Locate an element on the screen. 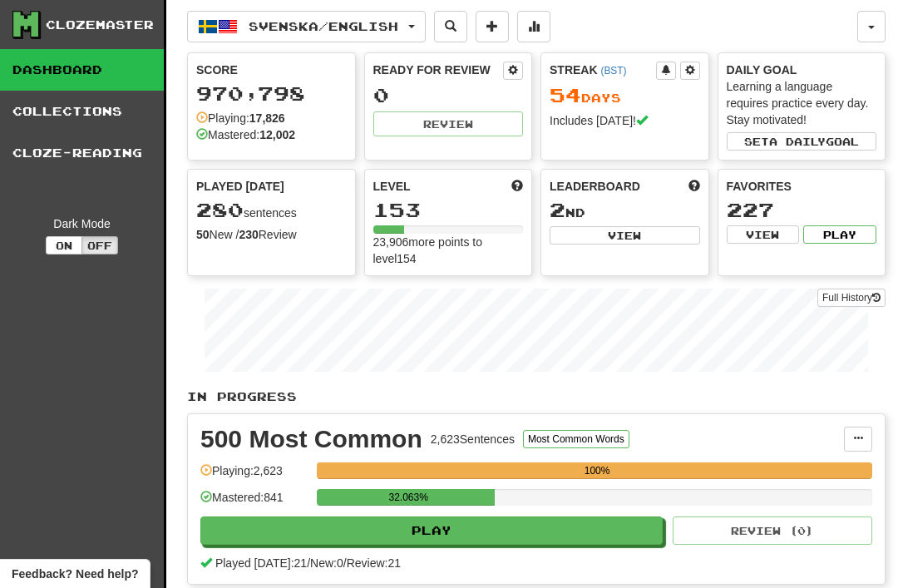 This screenshot has height=588, width=898. span: a daily is located at coordinates (798, 141).